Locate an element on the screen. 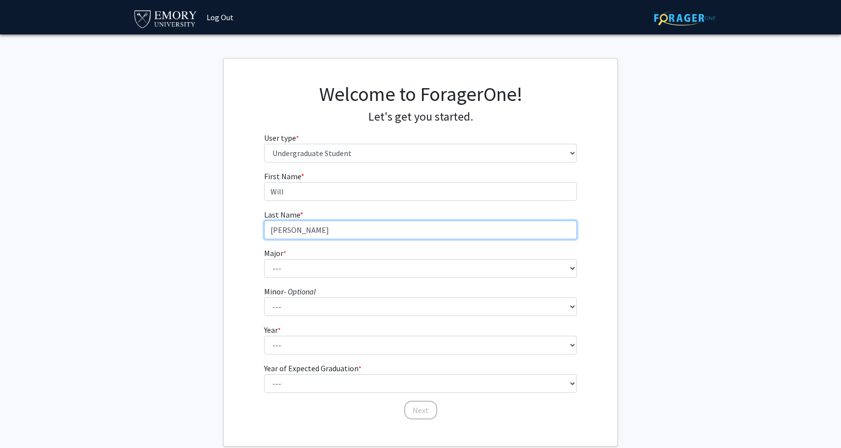 The image size is (841, 448). span: First Name is located at coordinates (282, 176).